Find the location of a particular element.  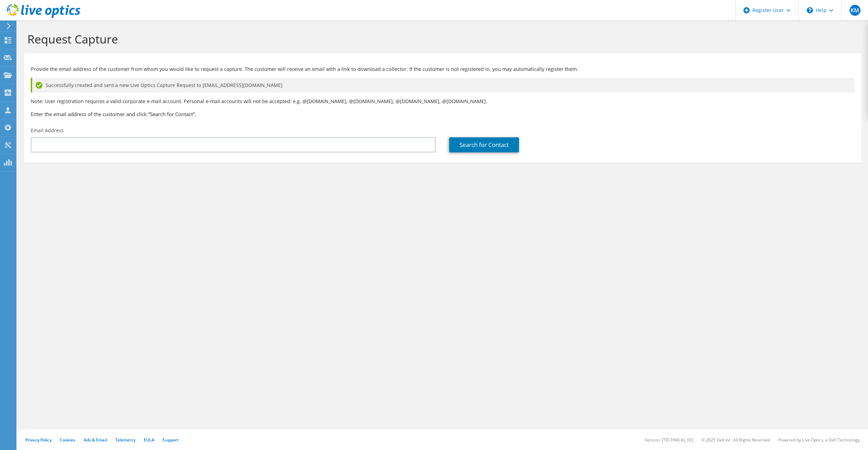

label: Email Address is located at coordinates (47, 130).